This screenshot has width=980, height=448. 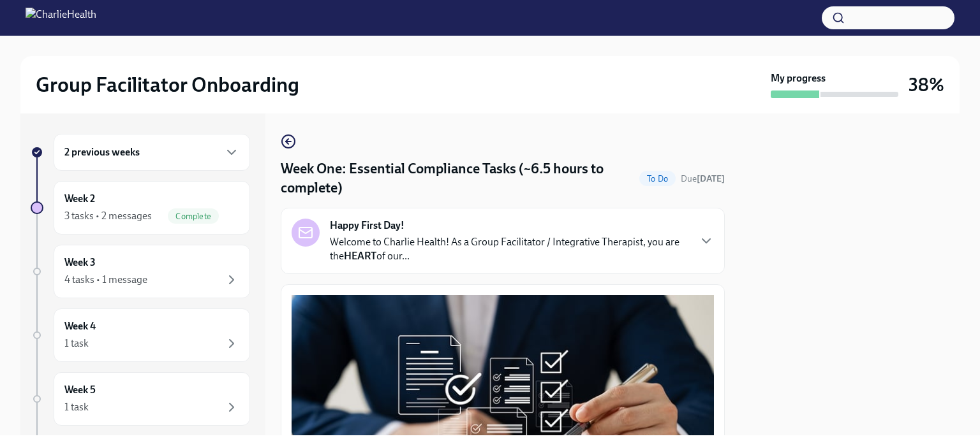 I want to click on h6: Week 3, so click(x=80, y=263).